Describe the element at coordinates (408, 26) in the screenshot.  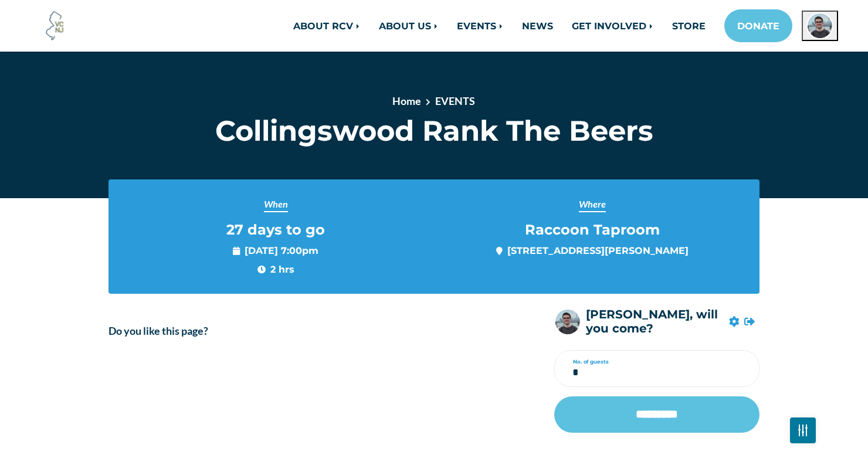
I see `a: ABOUT US` at that location.